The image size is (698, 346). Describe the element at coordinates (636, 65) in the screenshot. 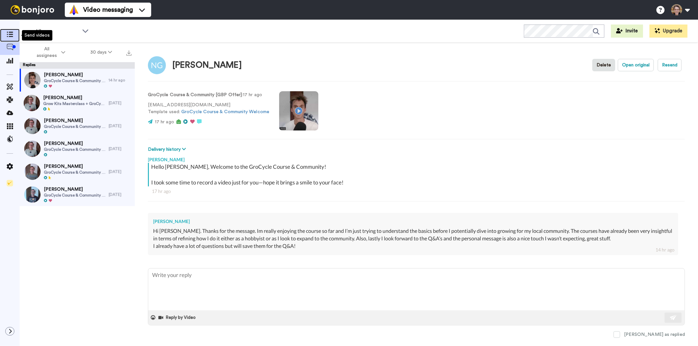

I see `button: Open original` at that location.